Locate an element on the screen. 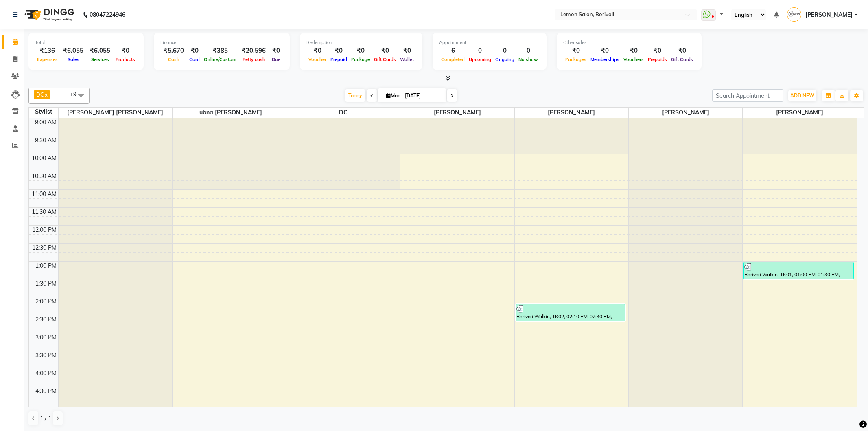 The height and width of the screenshot is (431, 868). input: Search Appointment is located at coordinates (748, 95).